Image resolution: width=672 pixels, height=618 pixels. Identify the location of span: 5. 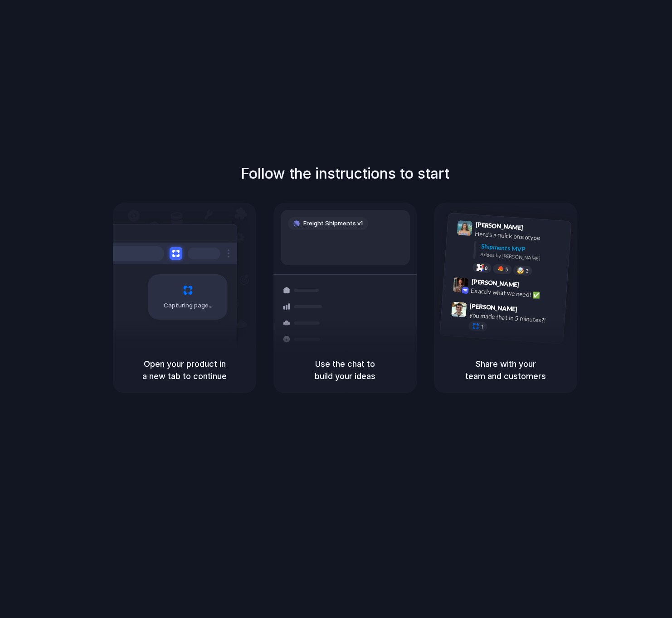
(507, 269).